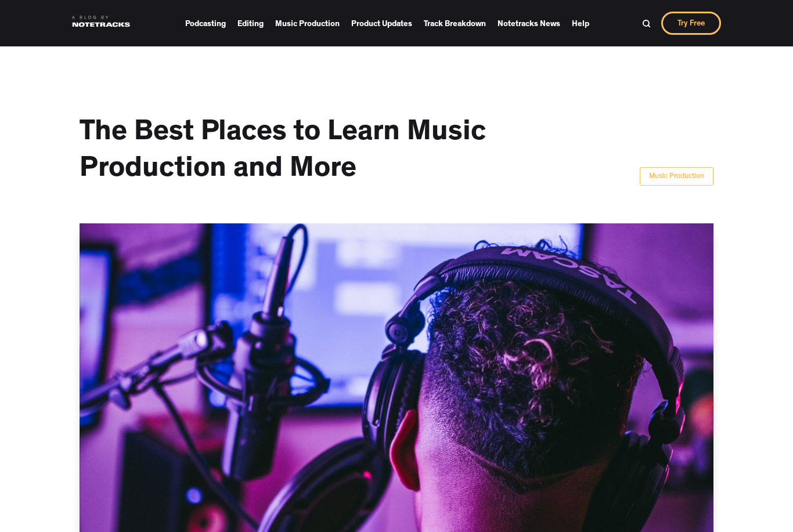  Describe the element at coordinates (580, 23) in the screenshot. I see `a: Help` at that location.